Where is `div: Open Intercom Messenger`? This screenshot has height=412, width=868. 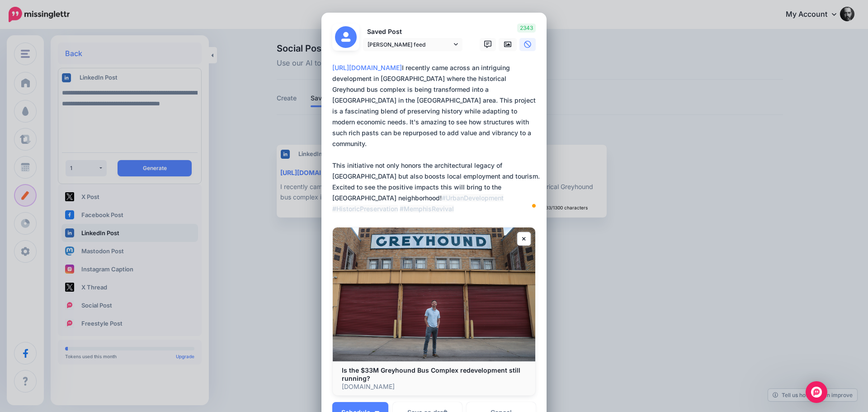
div: Open Intercom Messenger is located at coordinates (817, 392).